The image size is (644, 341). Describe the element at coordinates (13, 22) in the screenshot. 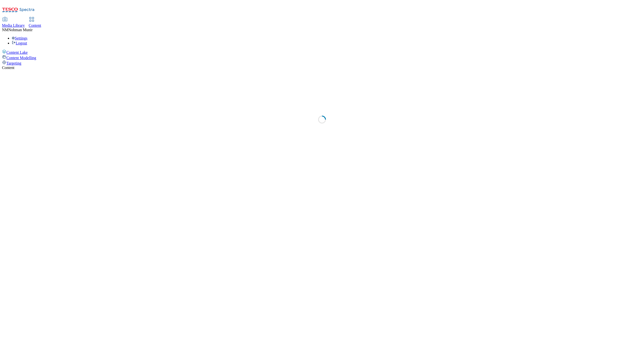

I see `a: Media Library` at that location.